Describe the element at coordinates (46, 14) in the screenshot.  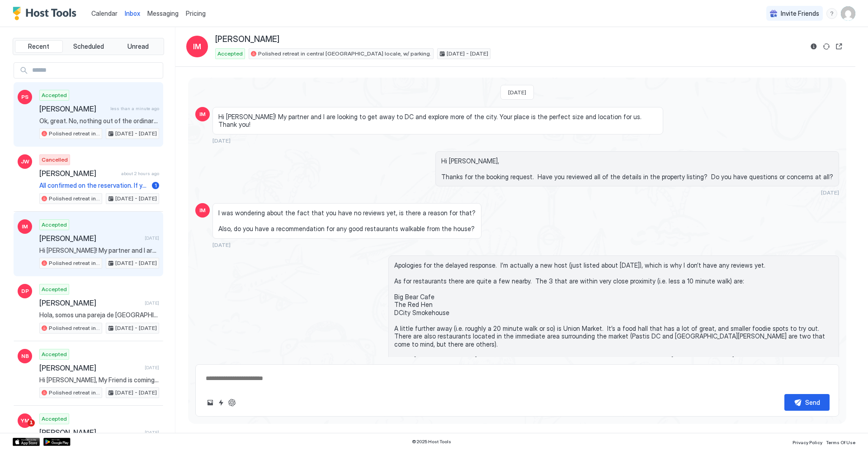
I see `a: Host Tools Logo` at that location.